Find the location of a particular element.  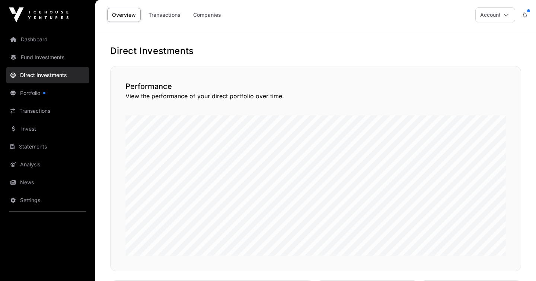

a: Direct Investments is located at coordinates (48, 75).